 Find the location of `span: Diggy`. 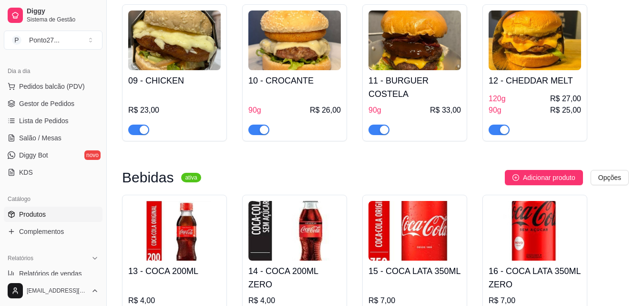

span: Diggy is located at coordinates (63, 11).